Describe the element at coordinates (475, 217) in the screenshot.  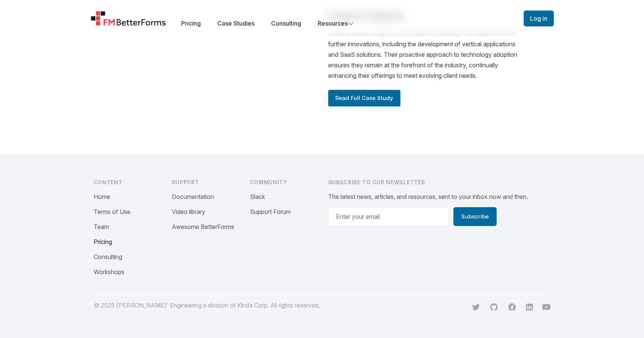
I see `button: Subscribe` at that location.